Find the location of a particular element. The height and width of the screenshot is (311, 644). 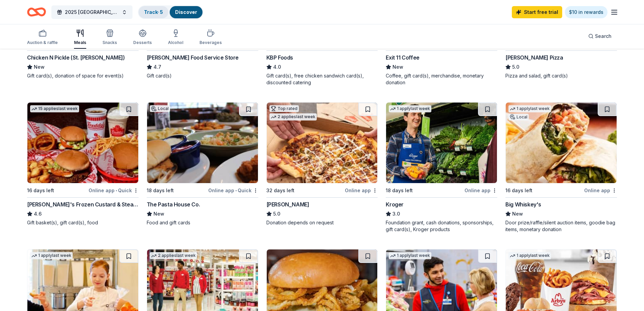

img: Image for Kroger is located at coordinates (442, 143).